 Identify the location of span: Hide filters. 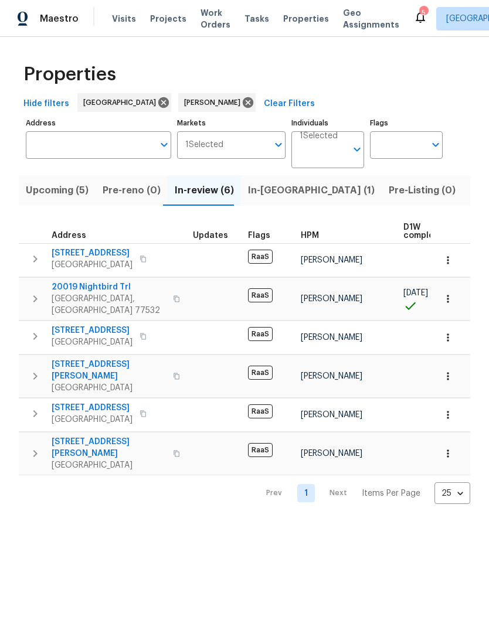
(46, 104).